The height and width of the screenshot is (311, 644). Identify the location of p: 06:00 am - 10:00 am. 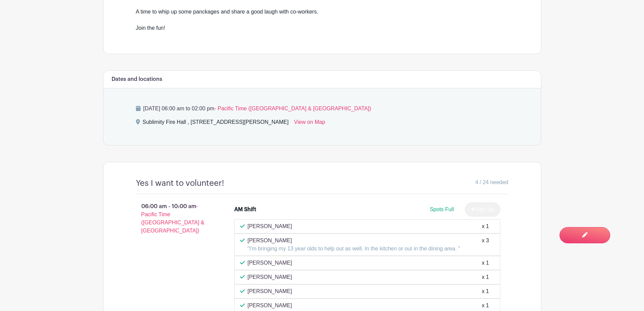
(175, 218).